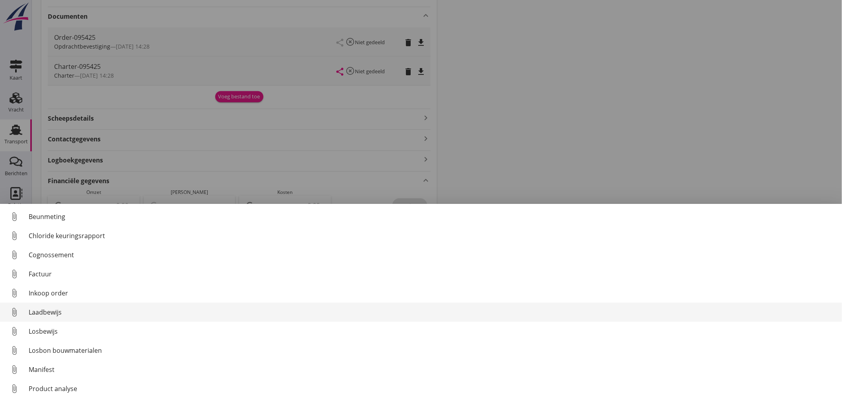 The image size is (842, 403). Describe the element at coordinates (432, 369) in the screenshot. I see `div: Manifest` at that location.